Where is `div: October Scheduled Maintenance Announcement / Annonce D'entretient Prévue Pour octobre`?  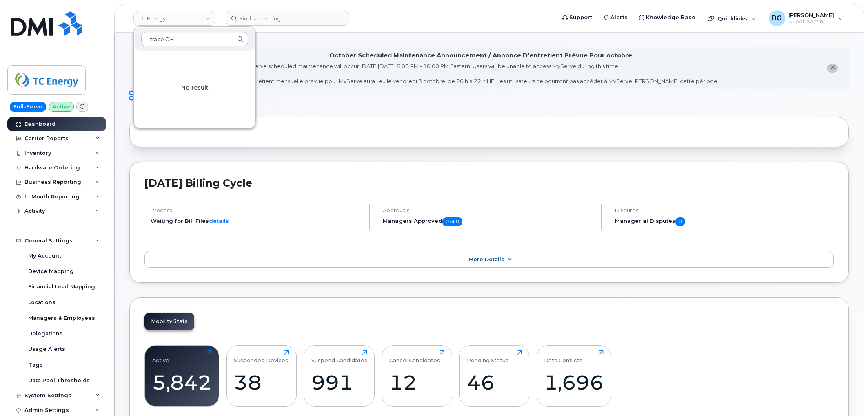
div: October Scheduled Maintenance Announcement / Annonce D'entretient Prévue Pour octobre is located at coordinates (480, 55).